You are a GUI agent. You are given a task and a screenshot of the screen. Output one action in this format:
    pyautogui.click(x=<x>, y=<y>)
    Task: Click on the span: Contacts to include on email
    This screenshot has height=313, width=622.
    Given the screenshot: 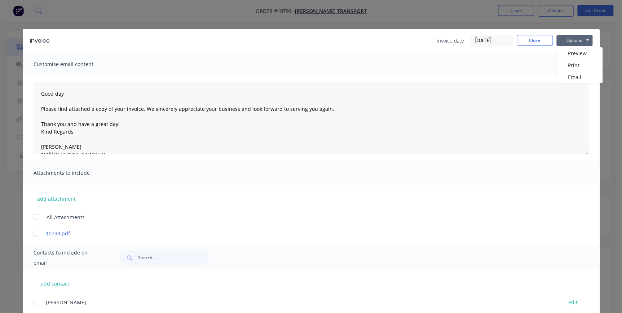 What is the action you would take?
    pyautogui.click(x=67, y=257)
    